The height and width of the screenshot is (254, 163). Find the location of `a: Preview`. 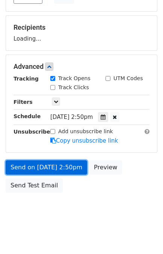

a: Preview is located at coordinates (106, 168).